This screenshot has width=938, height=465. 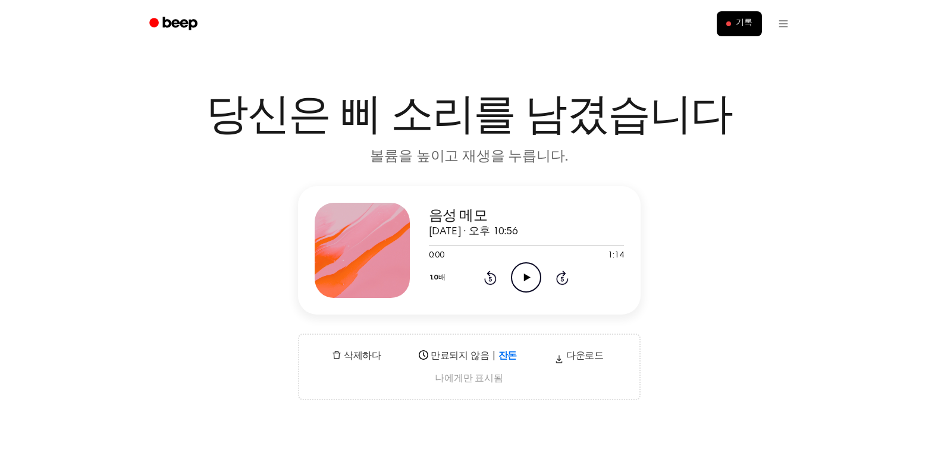 What do you see at coordinates (174, 24) in the screenshot?
I see `a: 경고음` at bounding box center [174, 24].